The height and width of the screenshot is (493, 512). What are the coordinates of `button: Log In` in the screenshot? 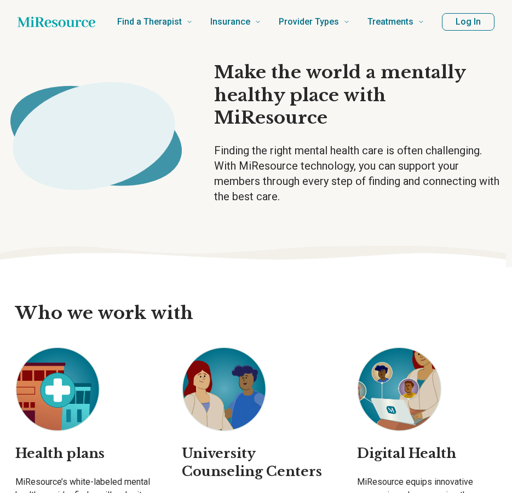 It's located at (468, 22).